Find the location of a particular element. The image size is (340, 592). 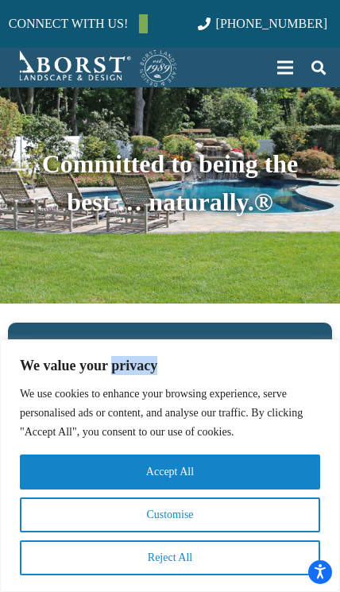

button: Accept All is located at coordinates (170, 472).